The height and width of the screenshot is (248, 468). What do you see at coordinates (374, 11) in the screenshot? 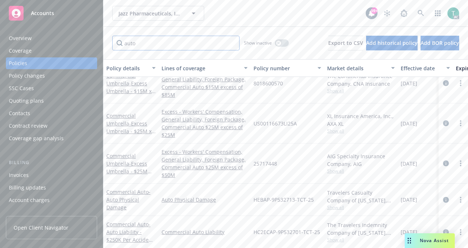
I see `div: 99+` at bounding box center [374, 11].